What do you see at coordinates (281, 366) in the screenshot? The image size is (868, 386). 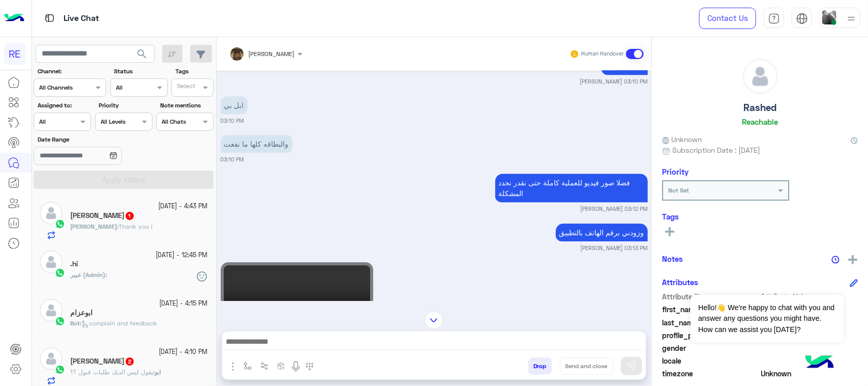 I see `img: create order` at bounding box center [281, 366].